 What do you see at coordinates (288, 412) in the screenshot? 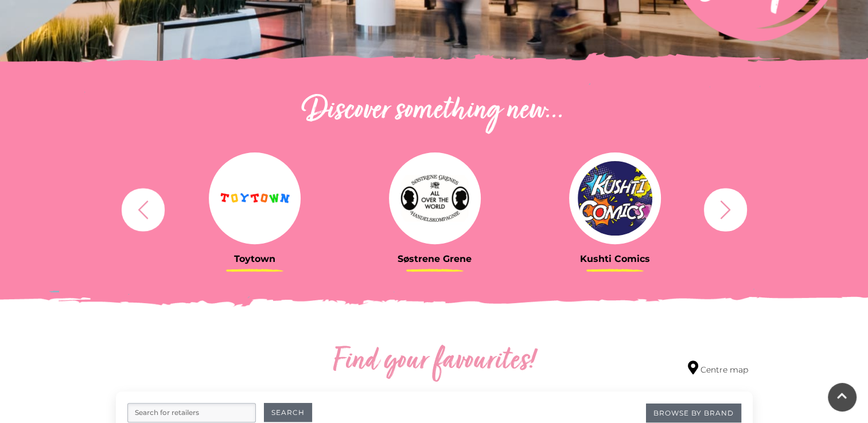
I see `button: Search` at bounding box center [288, 412].